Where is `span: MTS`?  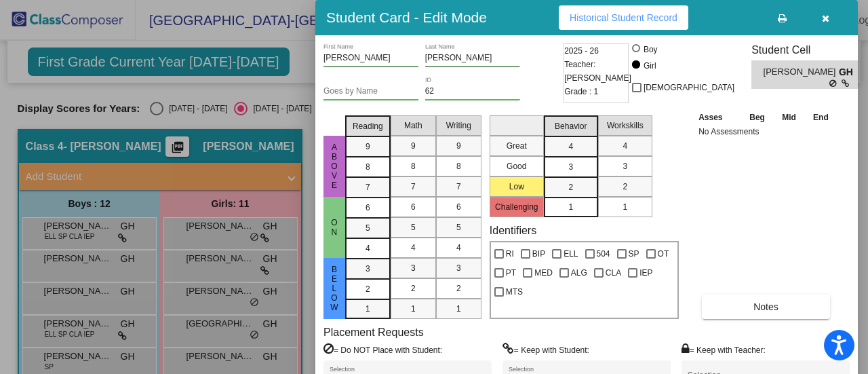
span: MTS is located at coordinates (514, 292).